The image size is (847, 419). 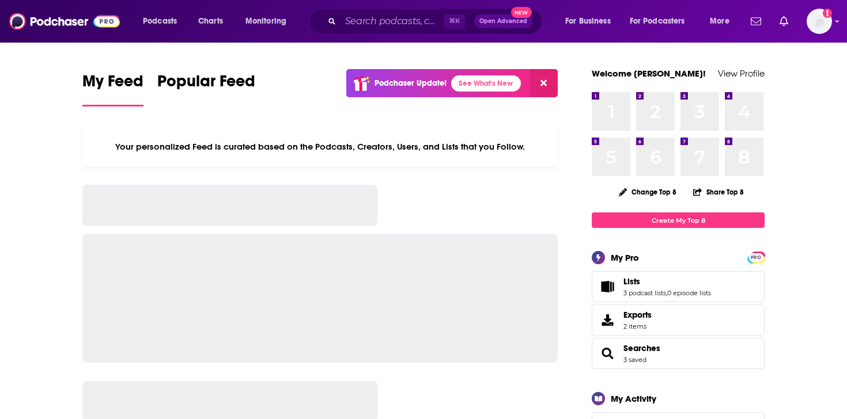 What do you see at coordinates (720, 21) in the screenshot?
I see `span: More` at bounding box center [720, 21].